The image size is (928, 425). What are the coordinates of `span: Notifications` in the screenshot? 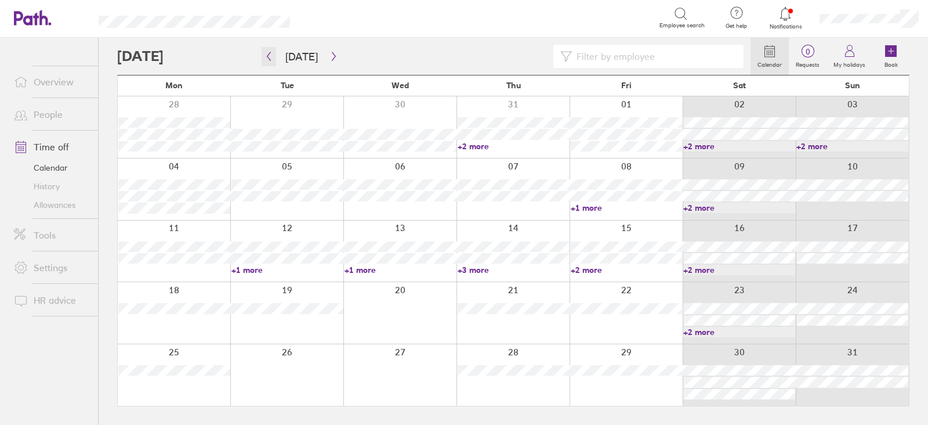 It's located at (786, 27).